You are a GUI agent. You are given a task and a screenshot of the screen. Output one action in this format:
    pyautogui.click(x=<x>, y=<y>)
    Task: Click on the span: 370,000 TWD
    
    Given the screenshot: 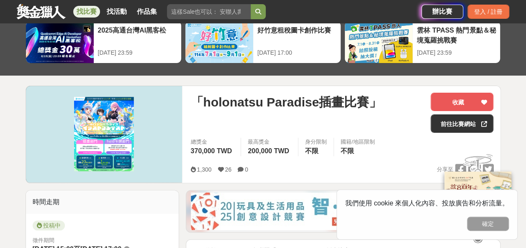 What is the action you would take?
    pyautogui.click(x=211, y=151)
    